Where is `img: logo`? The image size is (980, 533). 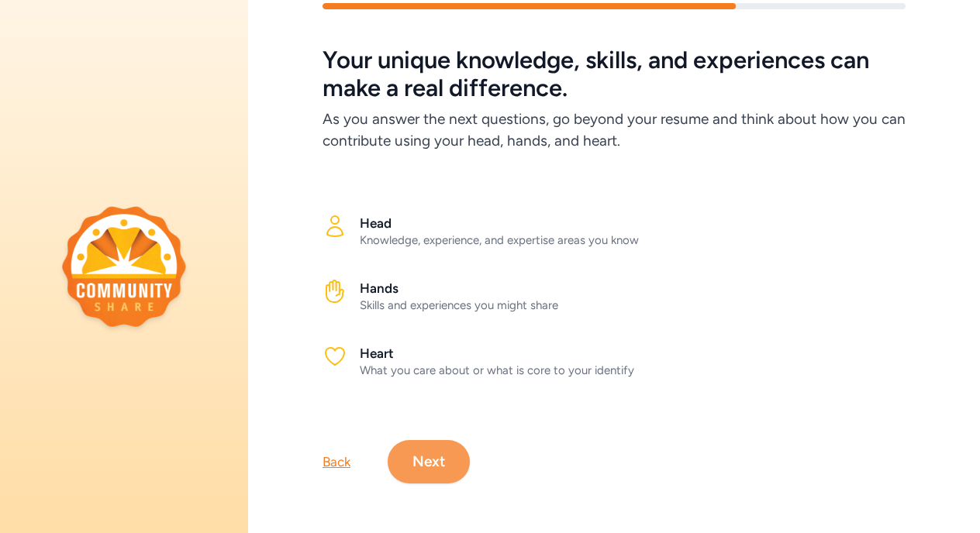
img: logo is located at coordinates (124, 267).